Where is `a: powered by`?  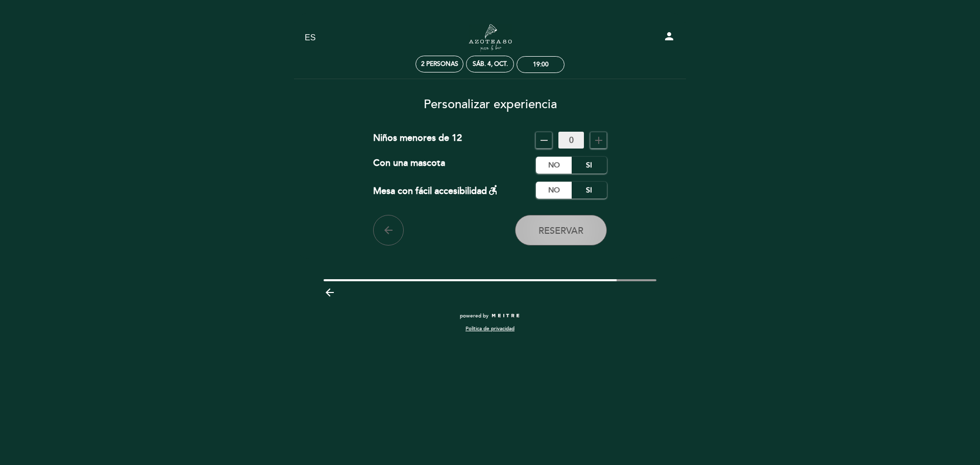 a: powered by is located at coordinates (490, 316).